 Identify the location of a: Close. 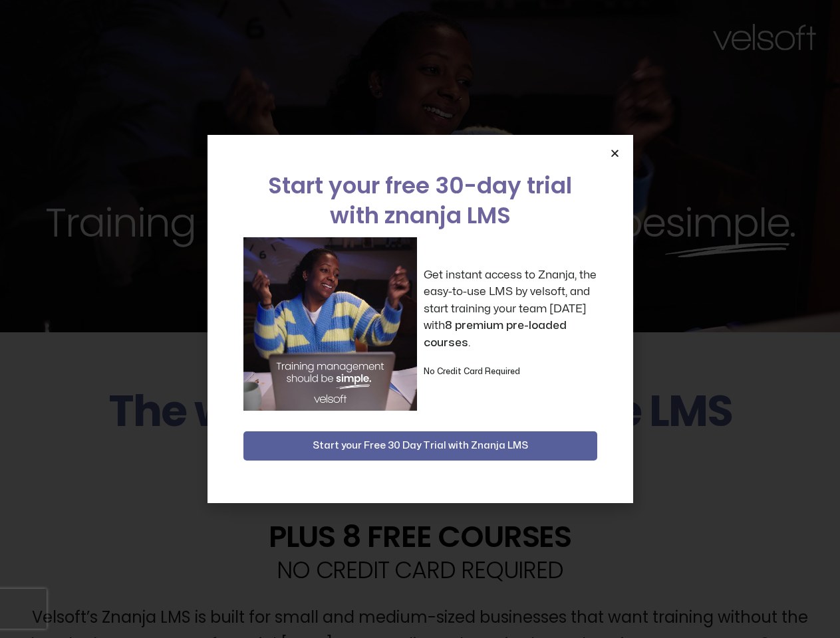
(615, 153).